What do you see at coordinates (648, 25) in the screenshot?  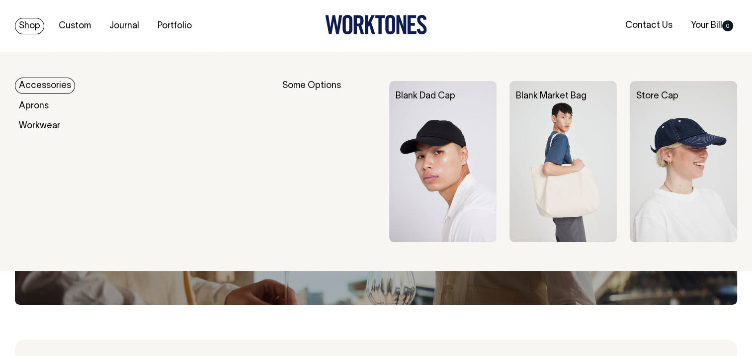 I see `a: Contact Us` at bounding box center [648, 25].